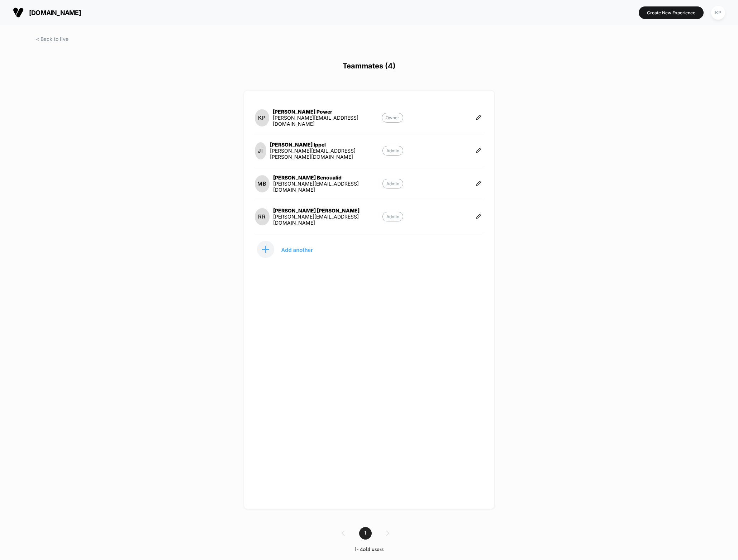 This screenshot has height=560, width=738. What do you see at coordinates (260, 151) in the screenshot?
I see `p: JI` at bounding box center [260, 151].